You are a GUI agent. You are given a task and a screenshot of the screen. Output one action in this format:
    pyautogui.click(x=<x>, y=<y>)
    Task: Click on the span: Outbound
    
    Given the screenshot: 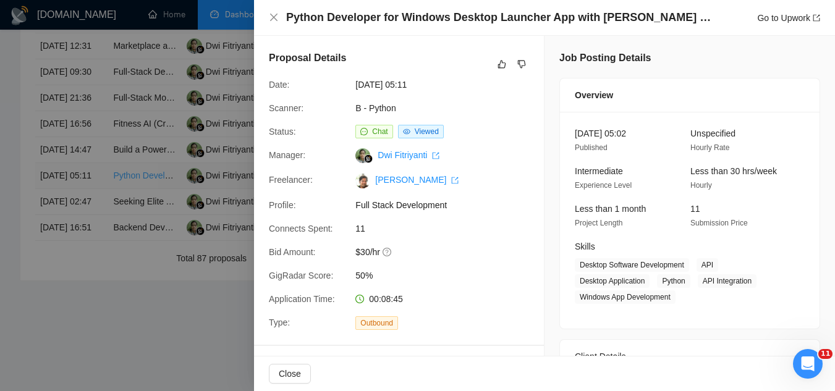 What is the action you would take?
    pyautogui.click(x=377, y=323)
    